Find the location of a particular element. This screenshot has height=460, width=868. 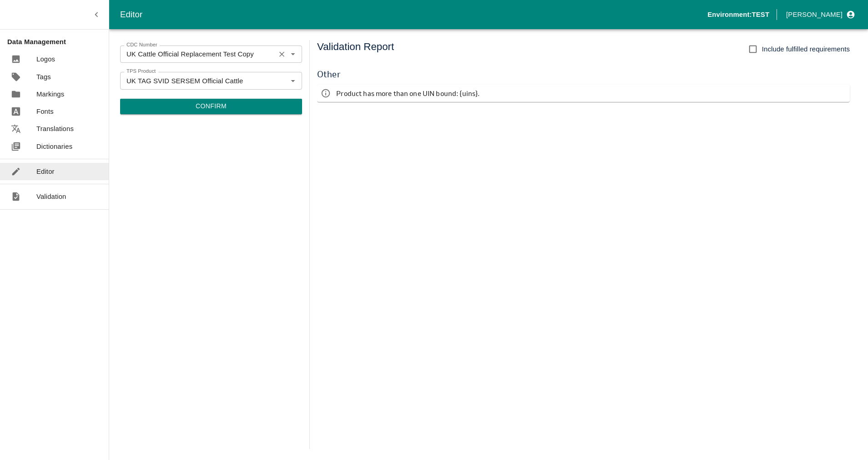

p: Fonts is located at coordinates (45, 112).